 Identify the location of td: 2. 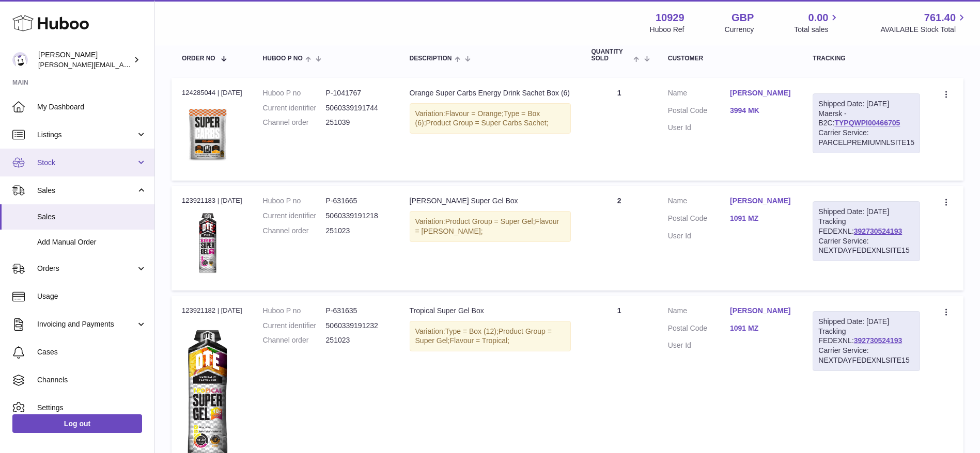
(619, 238).